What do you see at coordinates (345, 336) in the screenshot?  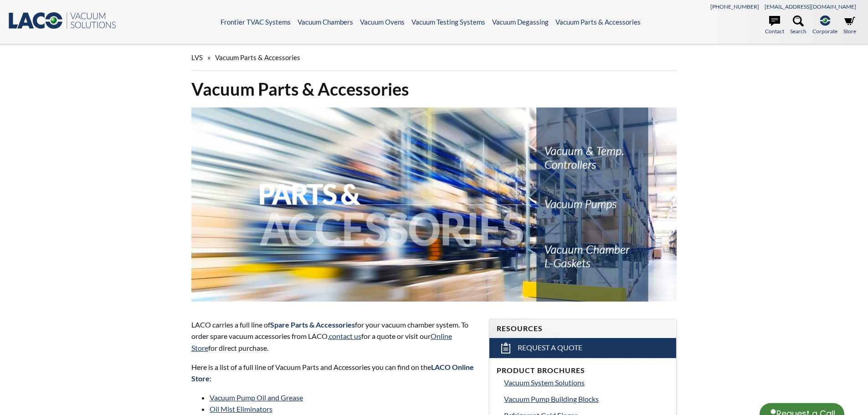 I see `a: contact us` at bounding box center [345, 336].